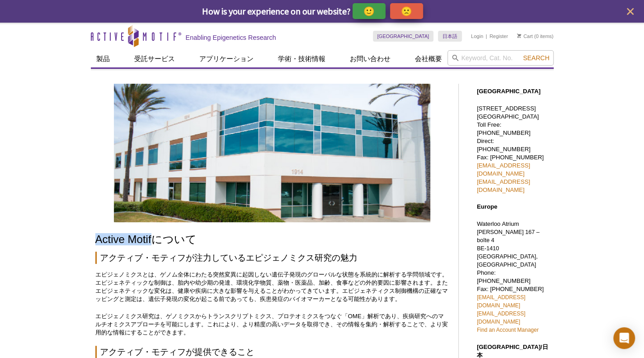 The image size is (644, 358). What do you see at coordinates (501, 58) in the screenshot?
I see `input: Keyword, Cat. No.` at bounding box center [501, 58].